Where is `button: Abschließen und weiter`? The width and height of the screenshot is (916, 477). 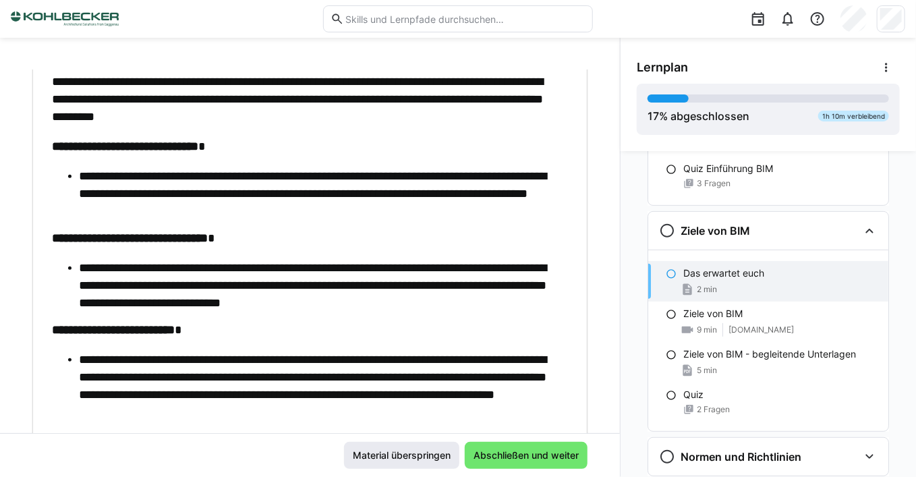 button: Abschließen und weiter is located at coordinates (526, 455).